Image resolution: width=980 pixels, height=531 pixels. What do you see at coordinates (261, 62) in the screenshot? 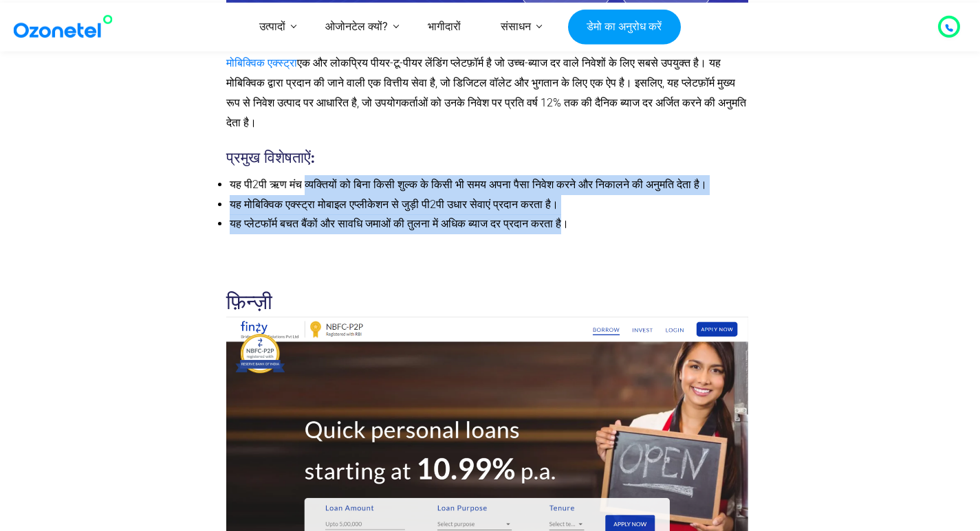
I see `a: मोबिक्विक एक्स्ट्रा` at bounding box center [261, 62].